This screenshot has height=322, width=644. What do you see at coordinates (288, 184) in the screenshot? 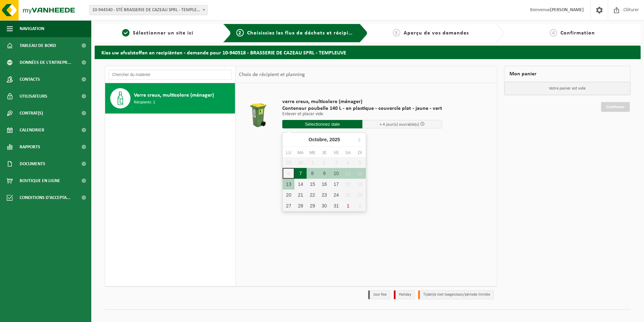
I see `div: 13` at bounding box center [288, 184].